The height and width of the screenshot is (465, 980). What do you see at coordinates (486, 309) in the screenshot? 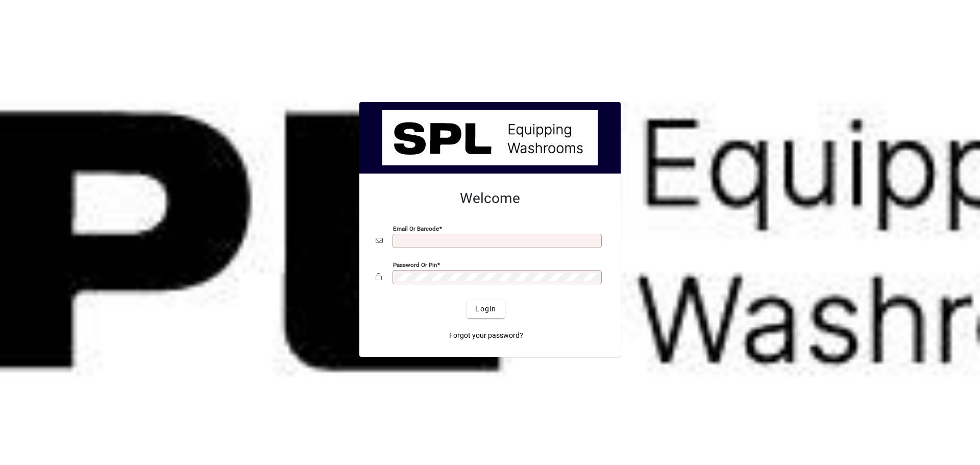
I see `span: Login` at bounding box center [486, 309].